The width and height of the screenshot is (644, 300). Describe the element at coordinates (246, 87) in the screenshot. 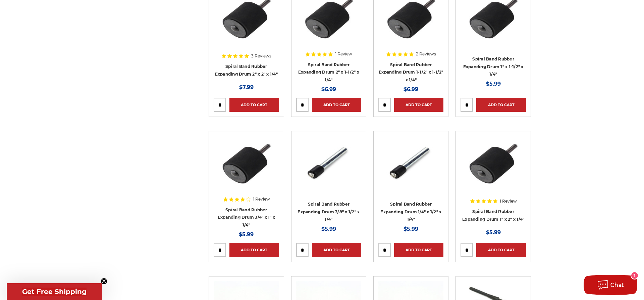

I see `span: $7.99` at that location.